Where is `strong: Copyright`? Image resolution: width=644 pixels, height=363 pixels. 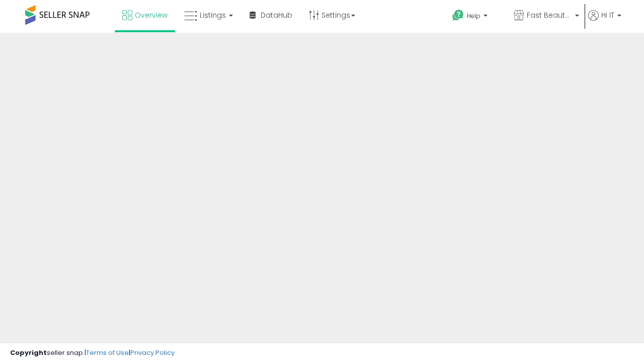 strong: Copyright is located at coordinates (28, 352).